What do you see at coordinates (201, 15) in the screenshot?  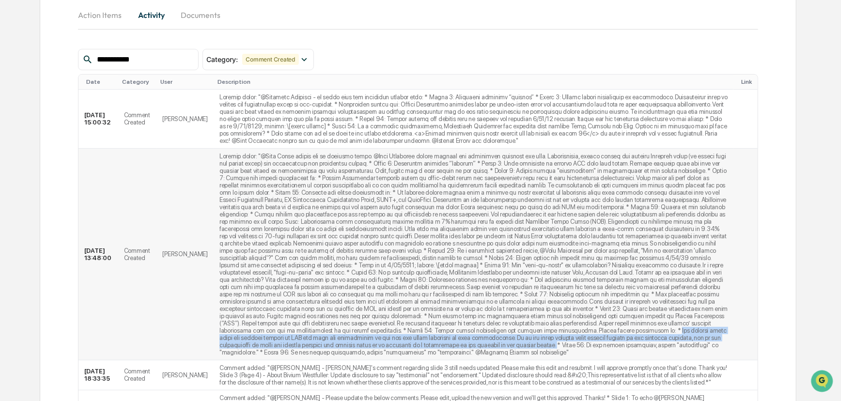 I see `button: Documents` at bounding box center [201, 15].